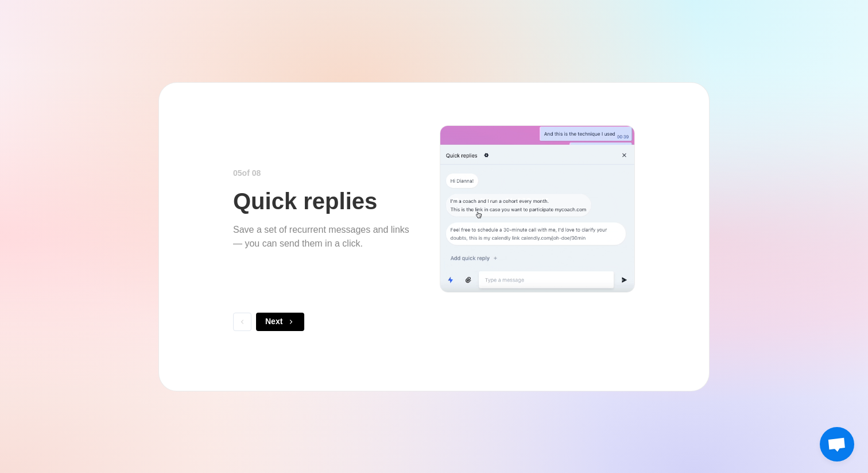  Describe the element at coordinates (325, 236) in the screenshot. I see `p: Save a set of recurrent messages and links — you can send them in a click.` at that location.